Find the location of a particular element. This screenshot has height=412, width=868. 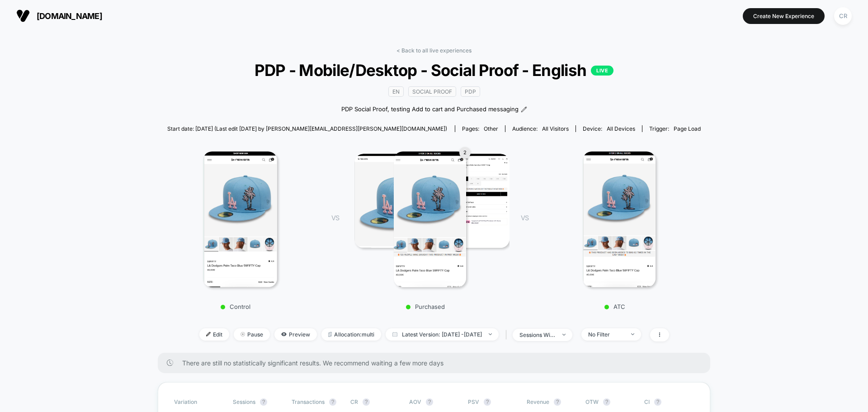

span: There are still no statistically significant results. We recommend waiting a few more days is located at coordinates (437, 363).